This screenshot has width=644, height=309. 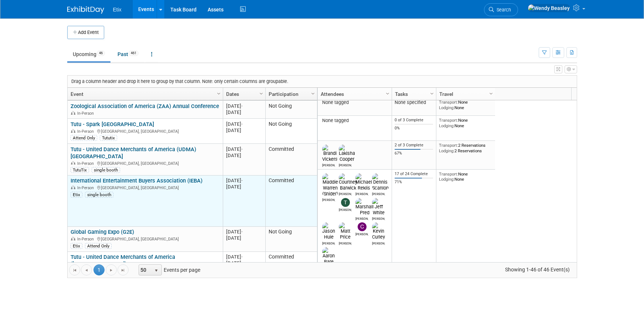 I want to click on a: Attendees, so click(x=353, y=94).